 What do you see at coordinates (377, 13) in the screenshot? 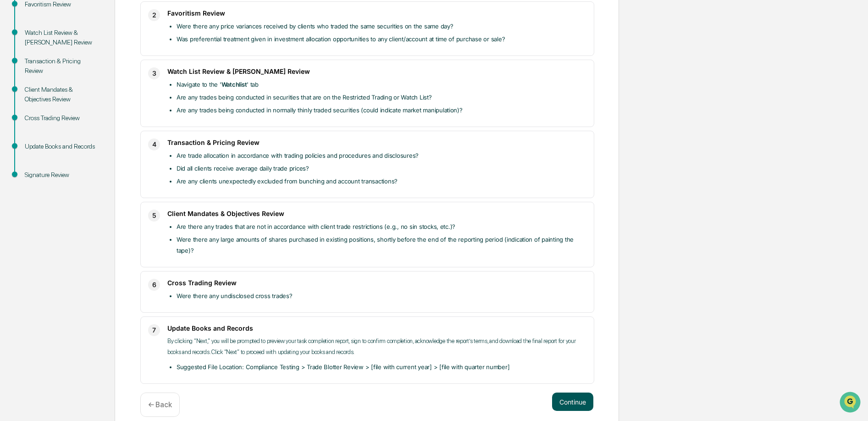
I see `h3: Favoritism Review` at bounding box center [377, 13].